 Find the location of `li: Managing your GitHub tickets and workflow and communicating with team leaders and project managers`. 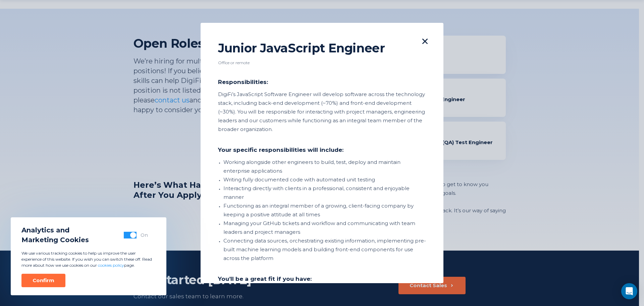

li: Managing your GitHub tickets and workflow and communicating with team leaders and project managers is located at coordinates (325, 227).